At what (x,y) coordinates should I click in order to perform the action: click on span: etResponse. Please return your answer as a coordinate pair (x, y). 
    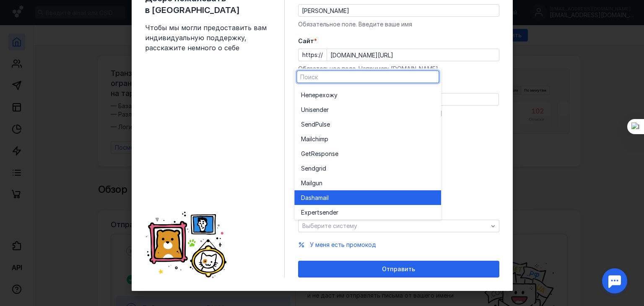
    Looking at the image, I should click on (322, 154).